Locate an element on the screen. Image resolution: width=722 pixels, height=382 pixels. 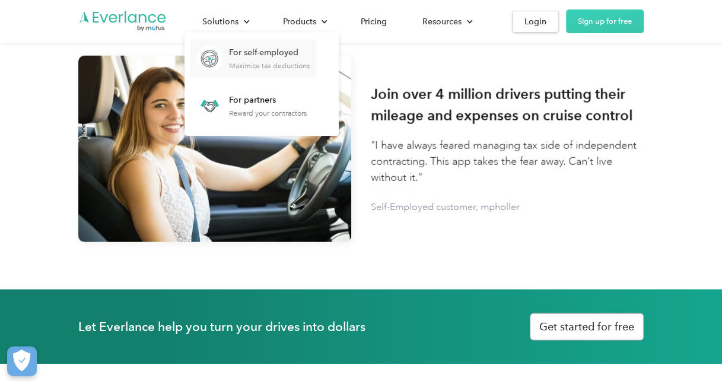
a: Go to homepage is located at coordinates (123, 21).